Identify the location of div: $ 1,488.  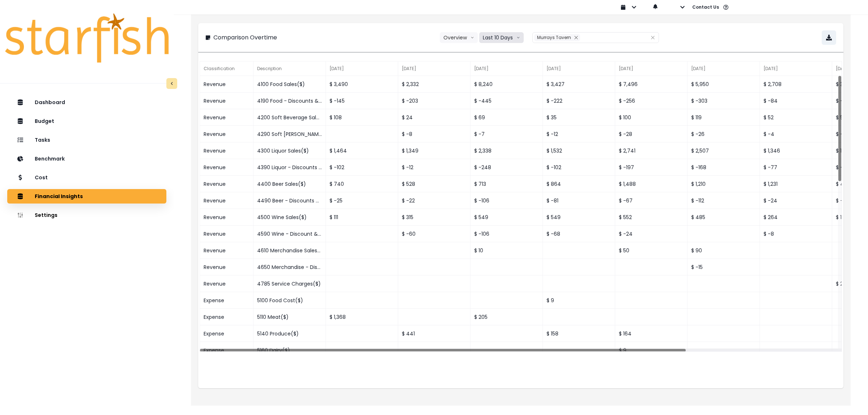
(651, 184).